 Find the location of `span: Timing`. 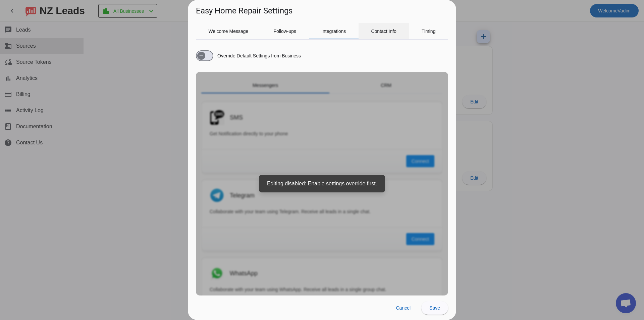

span: Timing is located at coordinates (428, 31).